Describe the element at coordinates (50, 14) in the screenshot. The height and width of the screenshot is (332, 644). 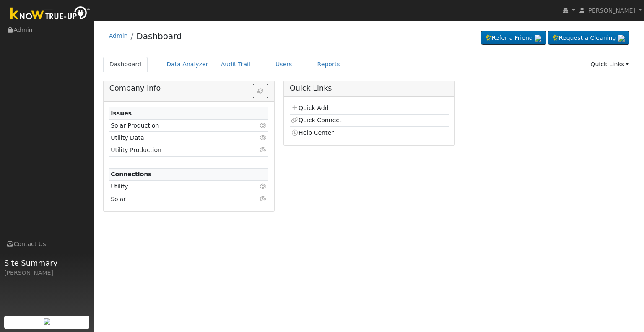
I see `img: Know True-Up` at that location.